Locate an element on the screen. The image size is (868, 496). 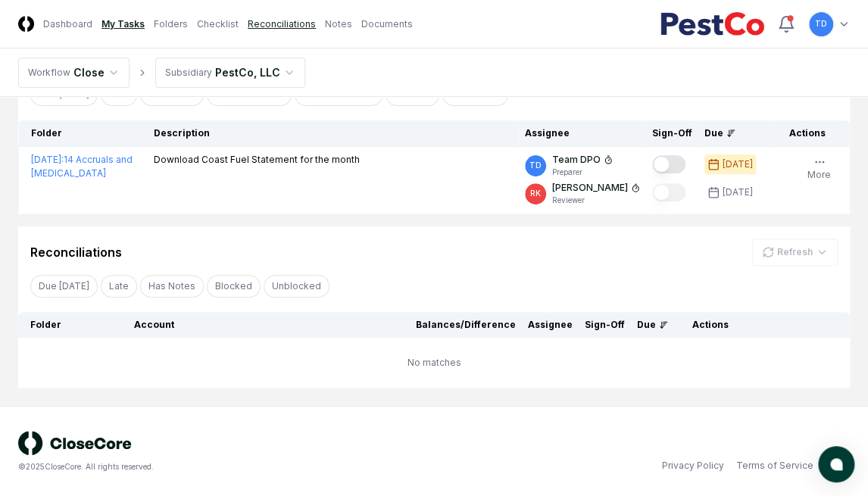
p: Download Coast Fuel Statement for the month is located at coordinates (257, 160).